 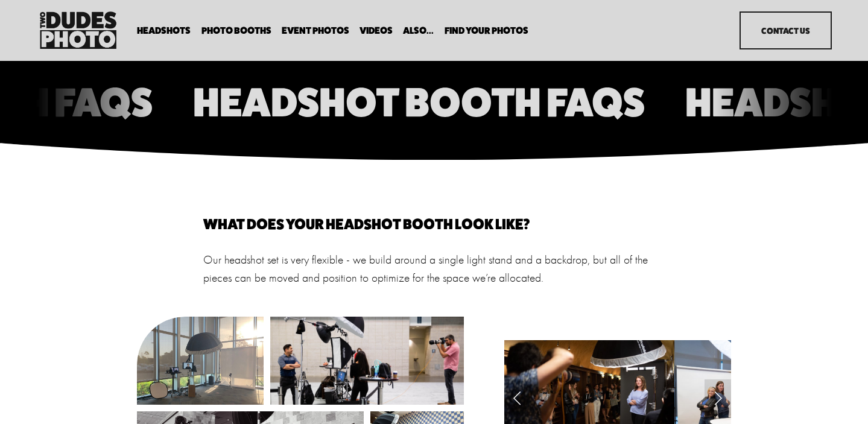 I want to click on h4: What does your headshot Booth Look like?, so click(x=434, y=225).